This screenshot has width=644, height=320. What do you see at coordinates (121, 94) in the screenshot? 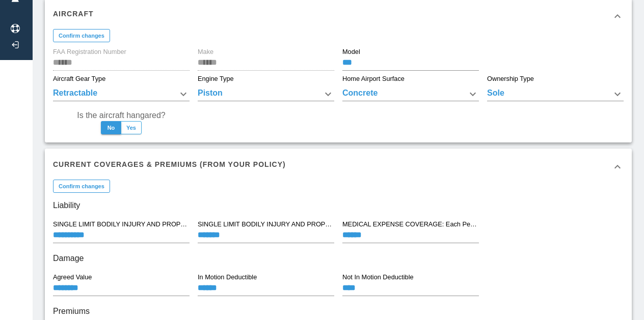
I see `div: Retractable` at bounding box center [121, 94].